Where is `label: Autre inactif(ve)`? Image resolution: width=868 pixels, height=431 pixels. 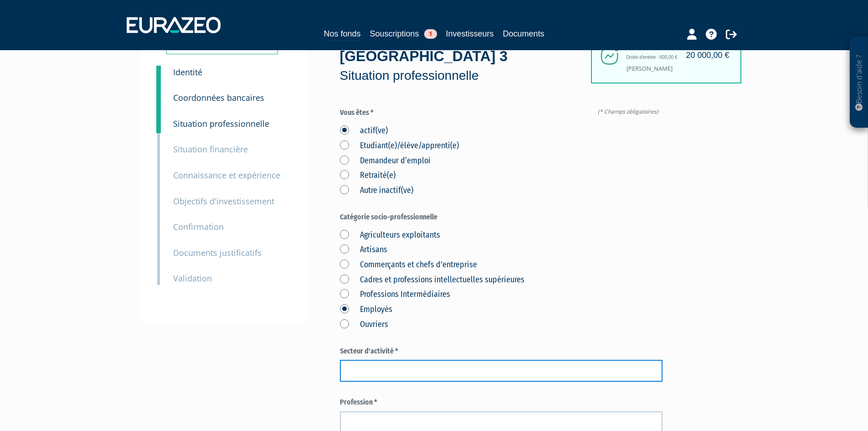 label: Autre inactif(ve) is located at coordinates (377, 190).